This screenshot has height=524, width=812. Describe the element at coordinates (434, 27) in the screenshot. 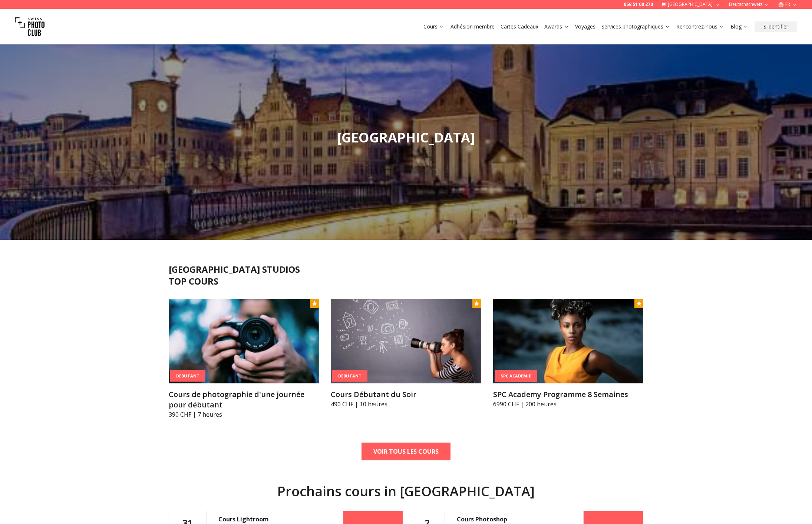

I see `a: Cours` at that location.